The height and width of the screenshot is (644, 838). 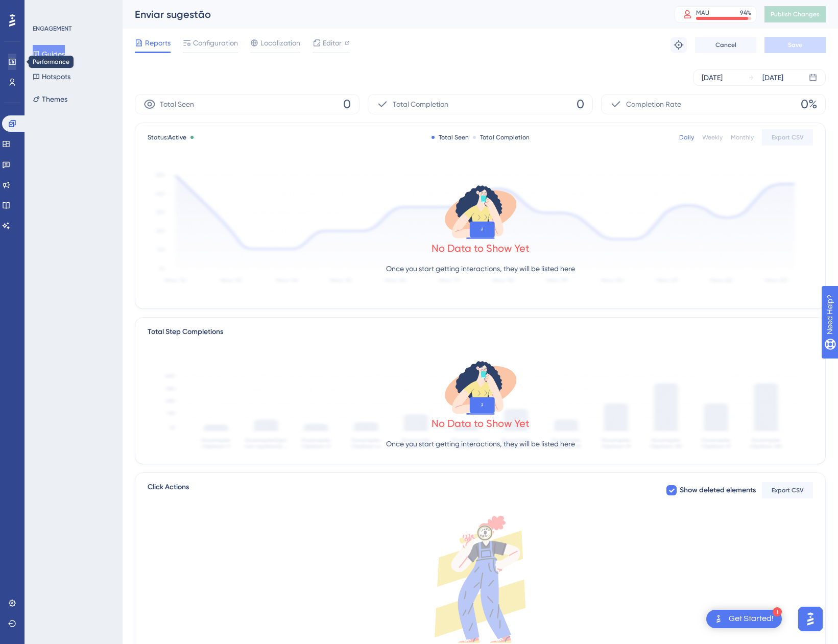 I want to click on div: Total Completion, so click(x=501, y=137).